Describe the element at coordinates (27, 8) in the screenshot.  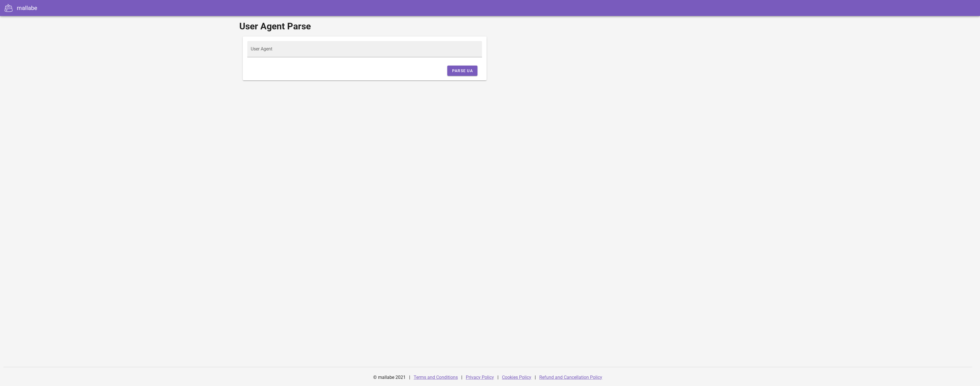
I see `div: mallabe` at that location.